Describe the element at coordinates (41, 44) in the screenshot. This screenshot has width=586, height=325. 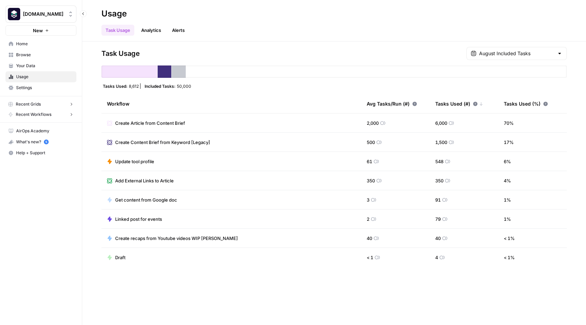
I see `a: Home` at that location.